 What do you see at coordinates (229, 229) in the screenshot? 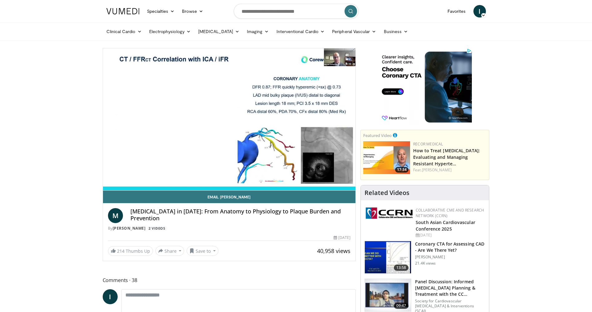
I see `div: By` at bounding box center [229, 229].